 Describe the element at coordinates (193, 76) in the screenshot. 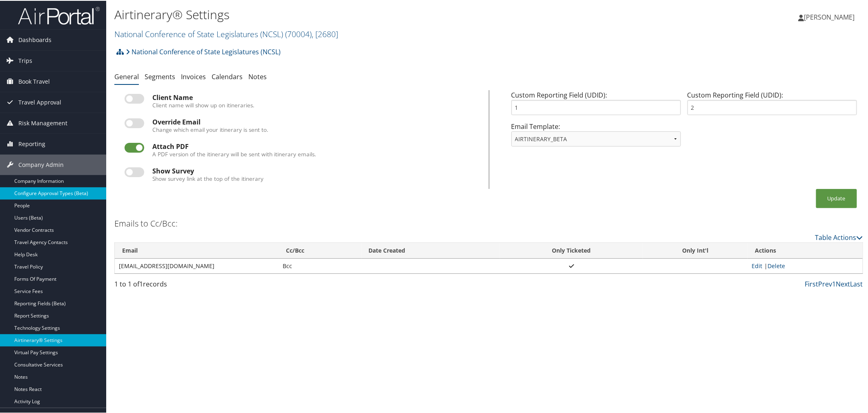

I see `a: Invoices` at that location.